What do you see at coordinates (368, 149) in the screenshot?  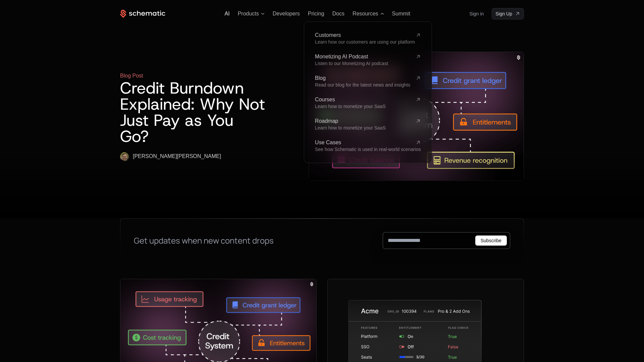 I see `span: See how Schematic is used in real-world scenarios` at bounding box center [368, 149].